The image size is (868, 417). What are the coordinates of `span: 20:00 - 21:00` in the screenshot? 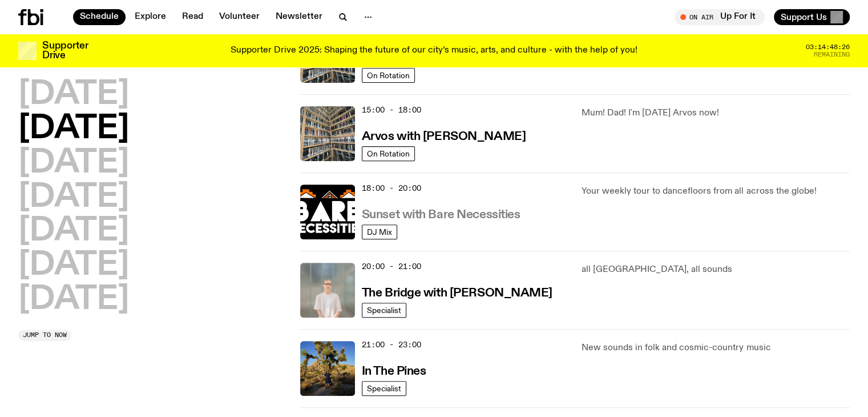 It's located at (392, 266).